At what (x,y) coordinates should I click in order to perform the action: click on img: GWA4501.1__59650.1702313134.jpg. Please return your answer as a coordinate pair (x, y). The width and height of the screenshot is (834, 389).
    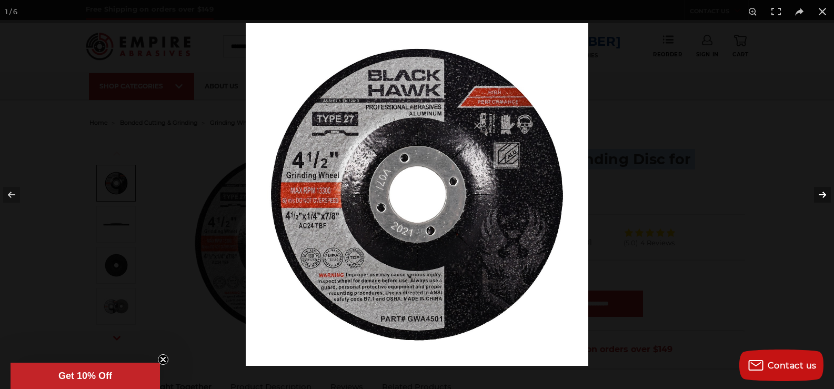
    Looking at the image, I should click on (417, 194).